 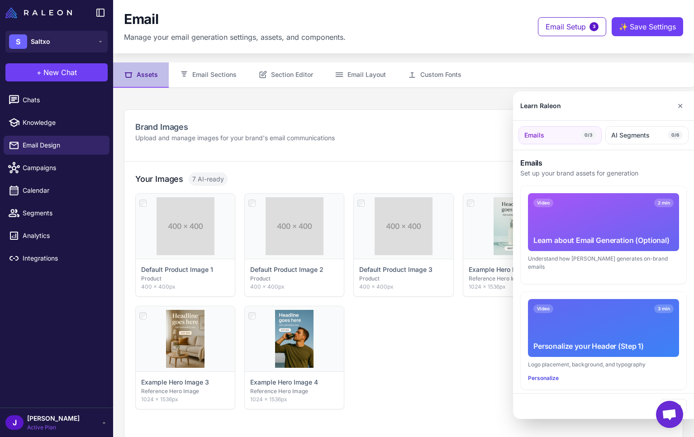 What do you see at coordinates (603, 364) in the screenshot?
I see `div: Logo placement, background, and typography` at bounding box center [603, 364].